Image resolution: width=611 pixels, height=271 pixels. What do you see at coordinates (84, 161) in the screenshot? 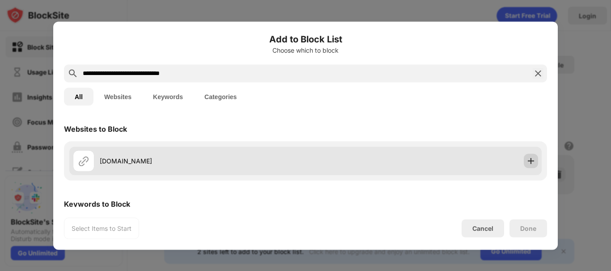
I see `img: url.svg` at bounding box center [84, 161].